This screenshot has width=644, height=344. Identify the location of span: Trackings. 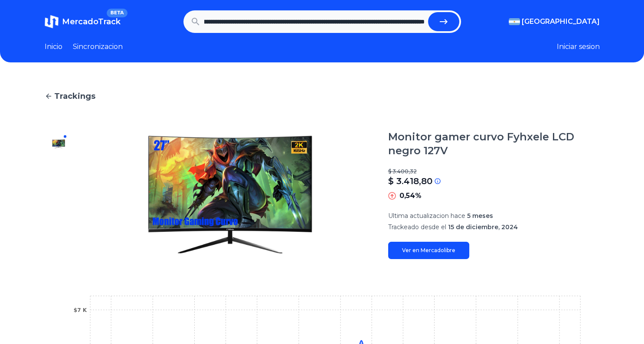
(75, 96).